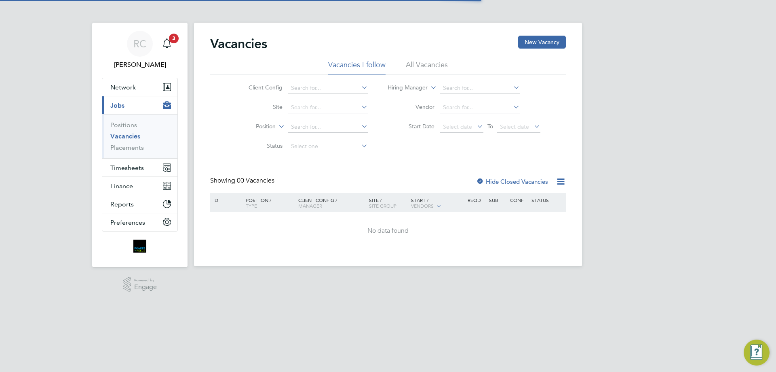 The width and height of the screenshot is (776, 372). Describe the element at coordinates (140, 87) in the screenshot. I see `button: Network` at that location.